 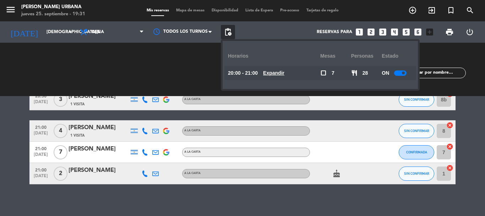 What do you see at coordinates (407, 32) in the screenshot?
I see `i: looks_5` at bounding box center [407, 32].